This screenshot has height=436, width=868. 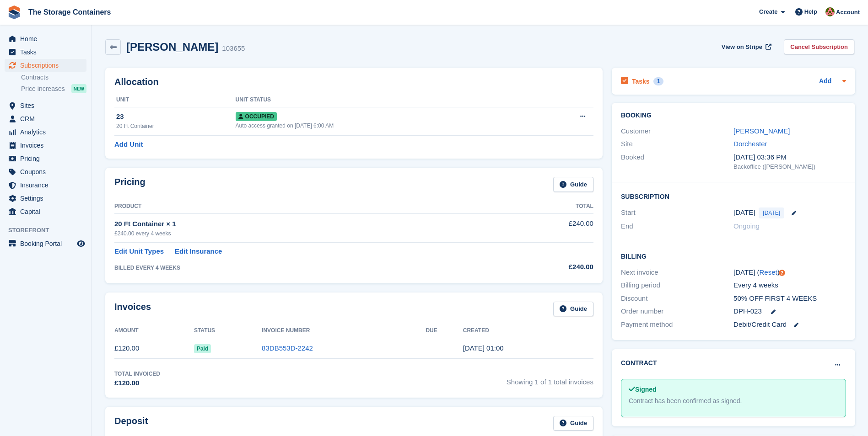 I want to click on div: Billing period, so click(x=677, y=286).